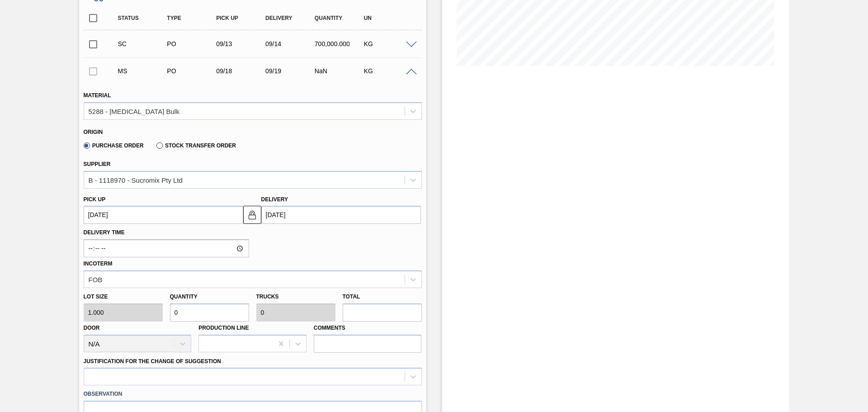  What do you see at coordinates (290, 71) in the screenshot?
I see `div: 09/19/2025` at bounding box center [290, 71].